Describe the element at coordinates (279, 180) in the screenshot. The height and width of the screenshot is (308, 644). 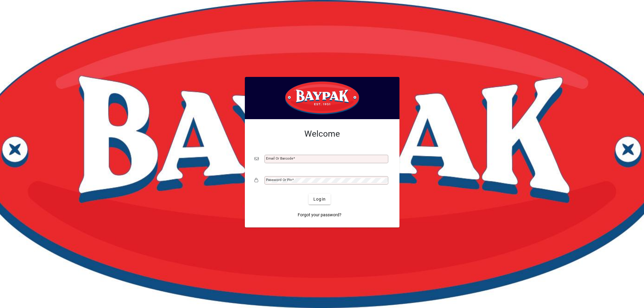
I see `mat-label: Password or Pin` at that location.